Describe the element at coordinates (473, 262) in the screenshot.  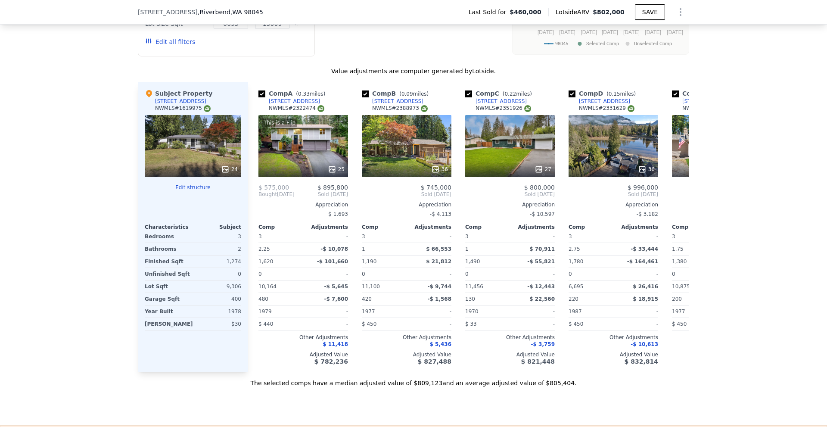
I see `span: 1,490` at that location.